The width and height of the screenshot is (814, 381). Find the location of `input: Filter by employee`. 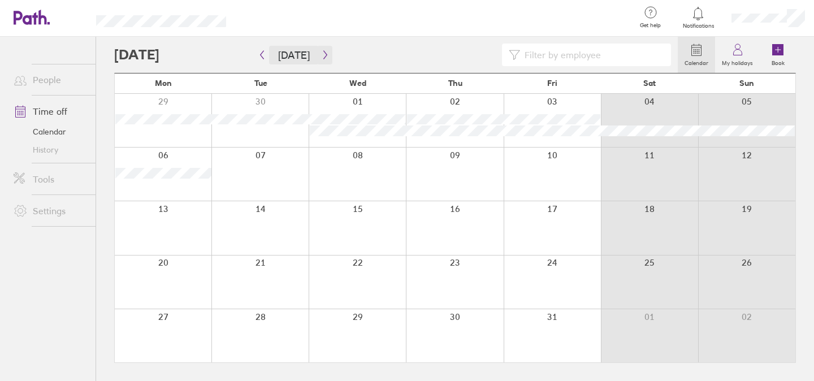

input: Filter by employee is located at coordinates (592, 55).